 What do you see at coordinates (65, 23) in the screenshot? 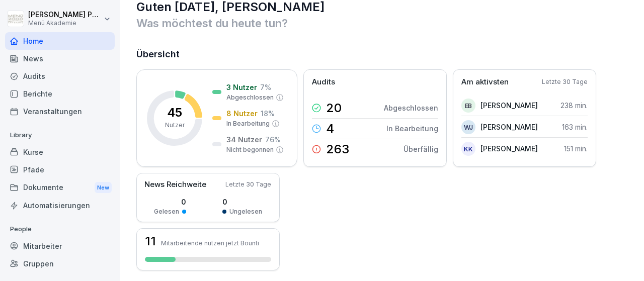
I see `p: Menü Akademie` at bounding box center [65, 23].